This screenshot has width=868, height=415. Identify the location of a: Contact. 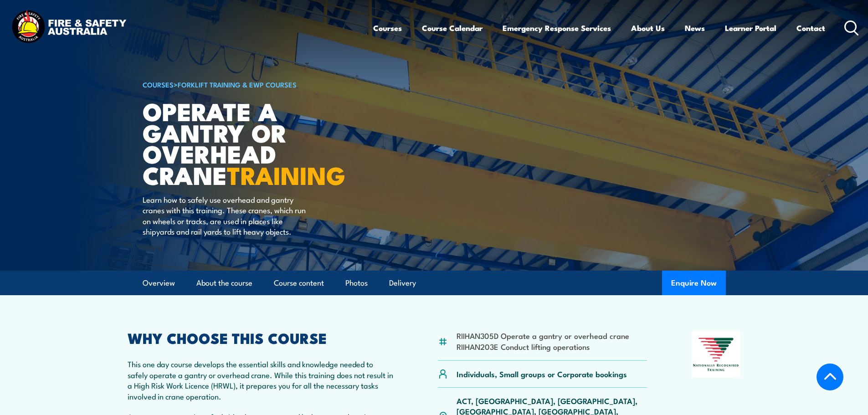
(811, 28).